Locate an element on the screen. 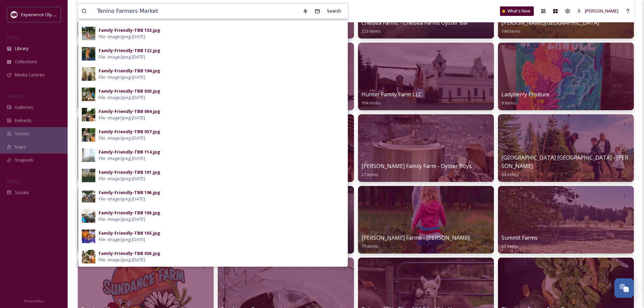 This screenshot has width=644, height=308. img: a4b9b7bc-09ba-4dfc-8423-6f23b5298b57.jpg is located at coordinates (89, 256).